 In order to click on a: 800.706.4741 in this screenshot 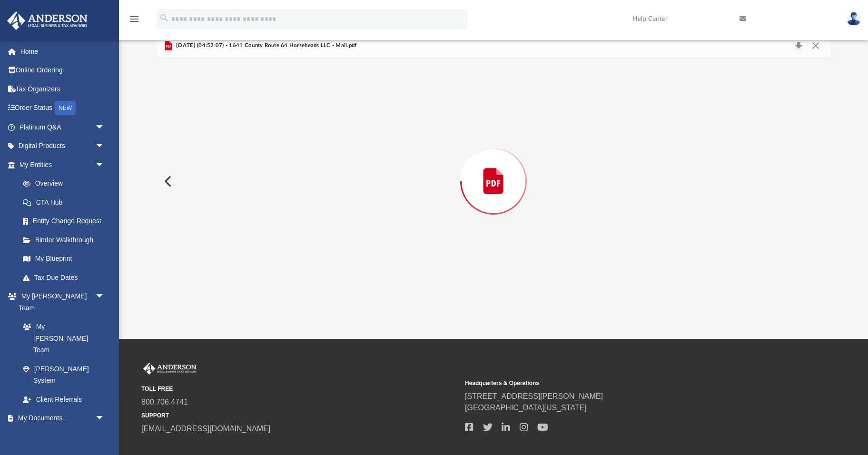, I will do `click(165, 402)`.